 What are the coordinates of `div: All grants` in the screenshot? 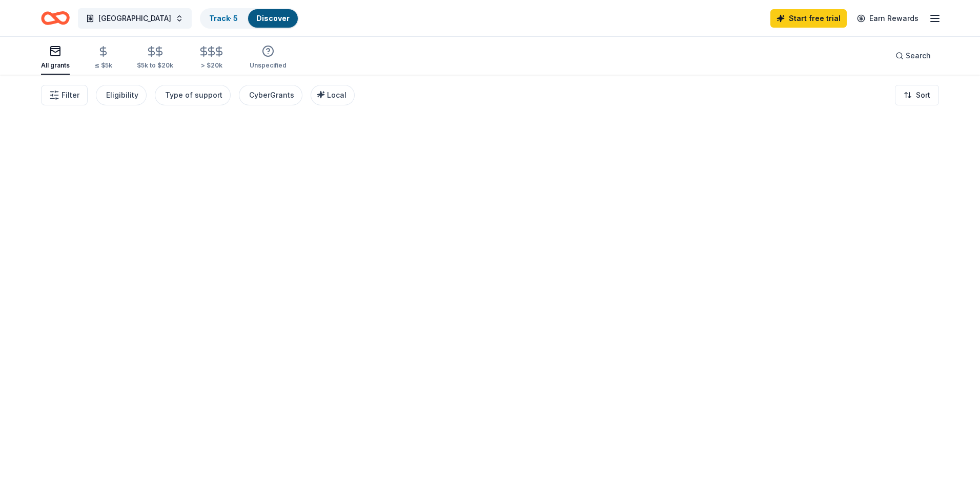 It's located at (56, 65).